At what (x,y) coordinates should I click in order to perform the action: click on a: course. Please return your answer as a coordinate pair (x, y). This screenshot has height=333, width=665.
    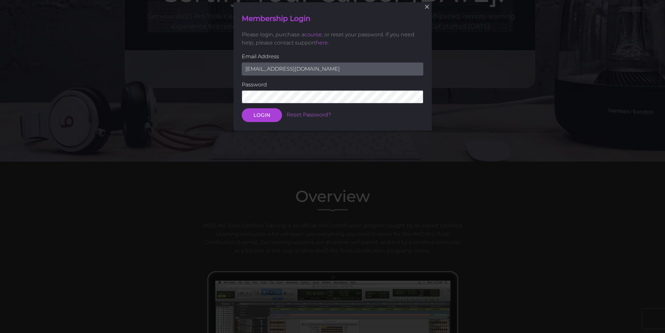
    Looking at the image, I should click on (313, 34).